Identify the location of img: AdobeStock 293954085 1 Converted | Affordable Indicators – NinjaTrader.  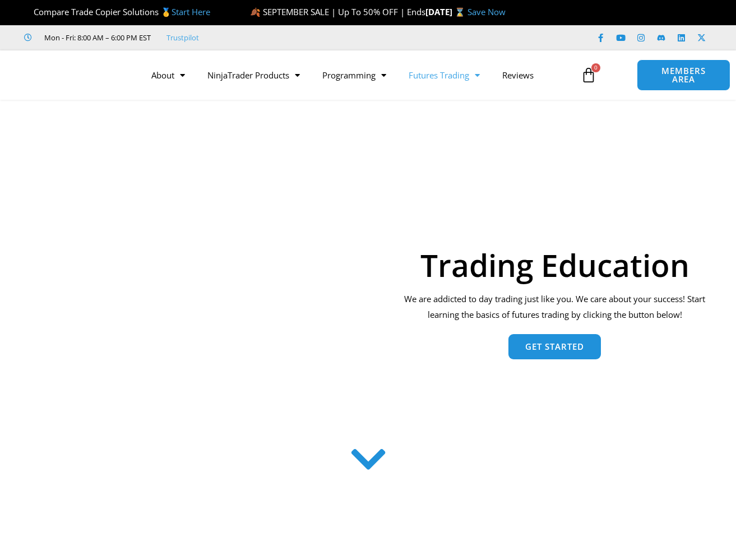
(199, 292).